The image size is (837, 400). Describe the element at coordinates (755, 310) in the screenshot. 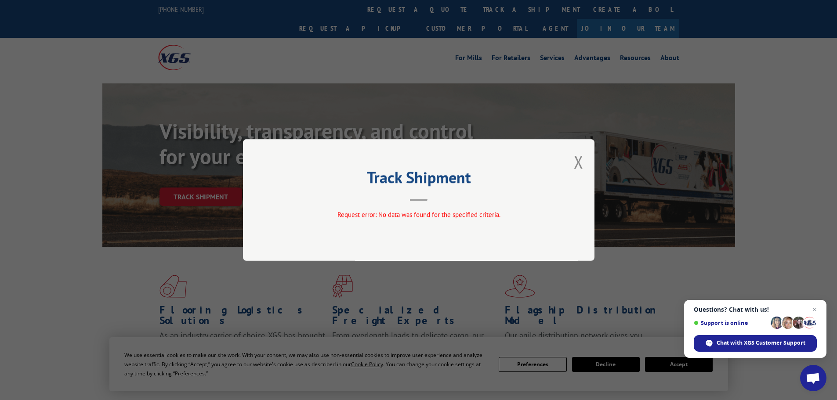

I see `span: Questions? Chat with us!` at that location.